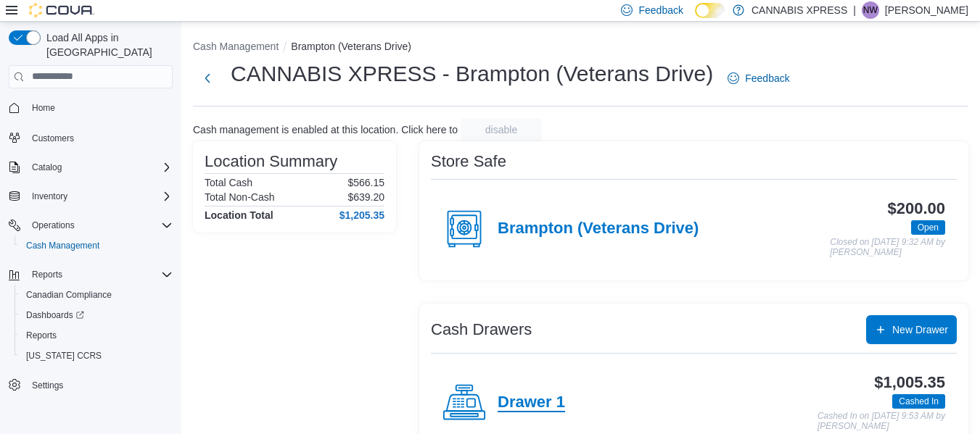 The image size is (980, 434). I want to click on h3: $1,005.35, so click(909, 383).